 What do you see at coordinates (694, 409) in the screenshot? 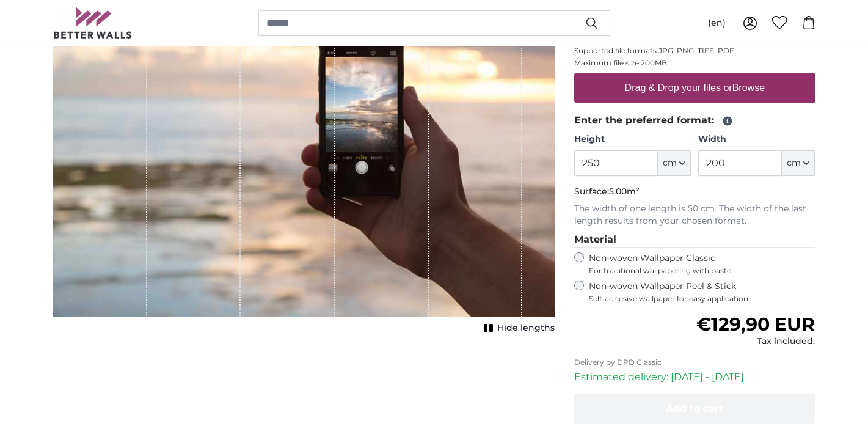
I see `span: Add to cart` at bounding box center [694, 409].